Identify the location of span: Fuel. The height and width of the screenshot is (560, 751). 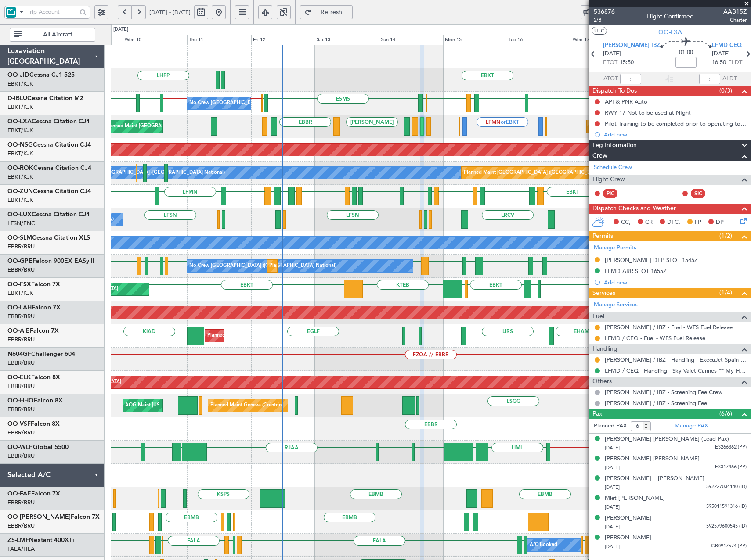
(598, 317).